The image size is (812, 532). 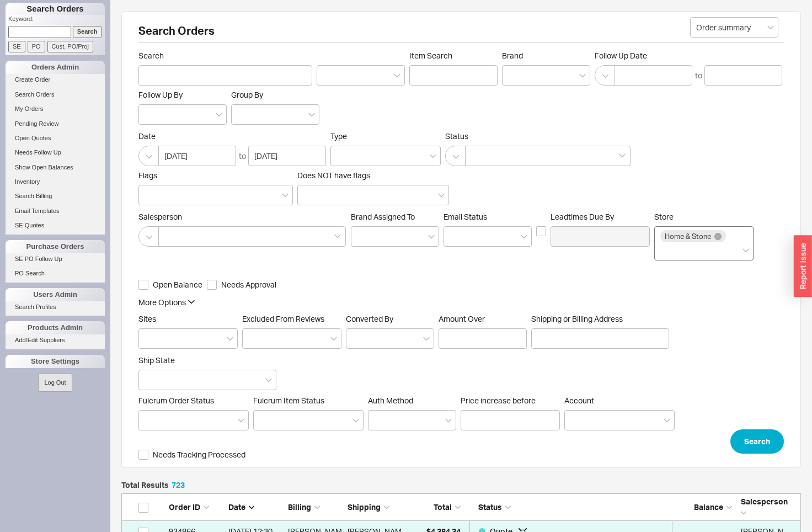 What do you see at coordinates (364, 506) in the screenshot?
I see `span: Shipping` at bounding box center [364, 506].